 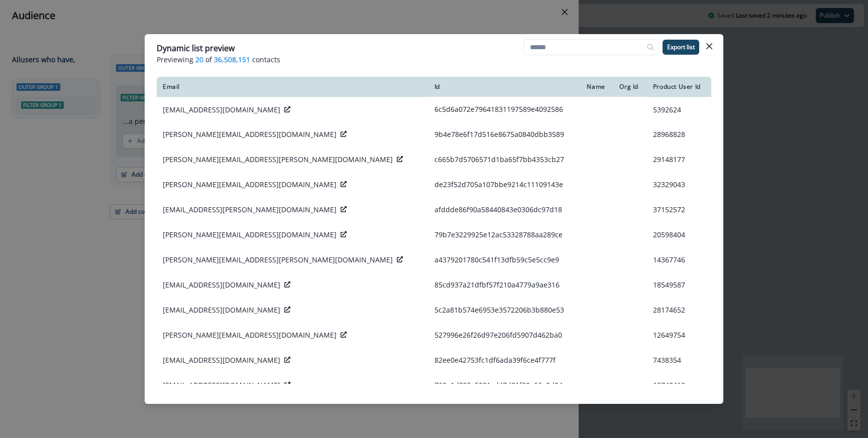 I want to click on span: 36,508,151, so click(x=232, y=59).